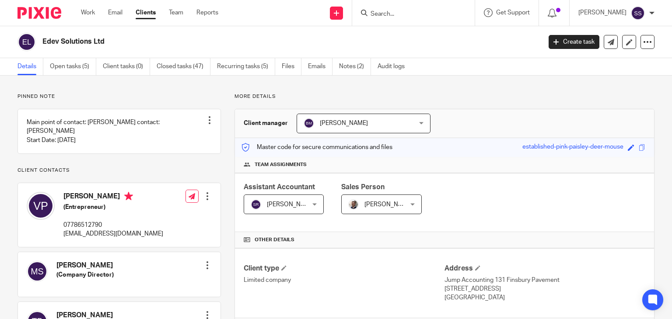 The height and width of the screenshot is (319, 672). I want to click on a: Recurring tasks (5), so click(246, 66).